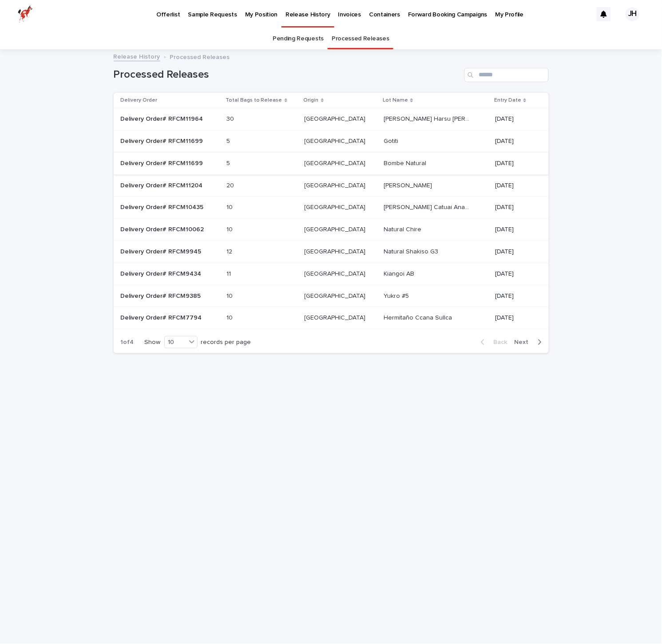 This screenshot has width=662, height=644. I want to click on p: Processed Releases, so click(200, 57).